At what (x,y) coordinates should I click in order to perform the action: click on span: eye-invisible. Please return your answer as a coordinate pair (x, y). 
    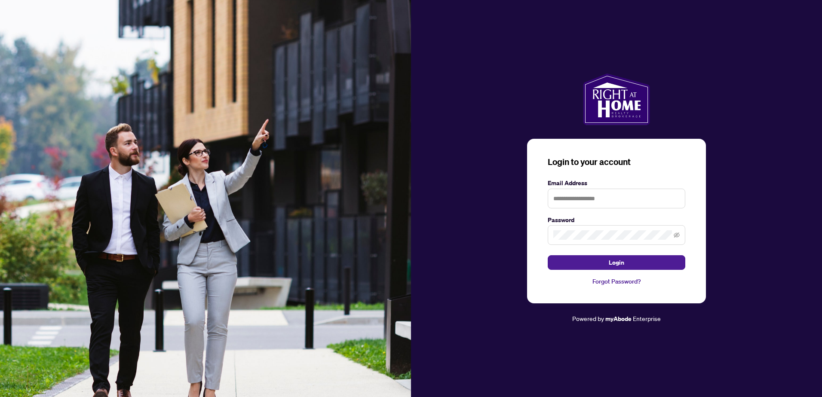
    Looking at the image, I should click on (676, 235).